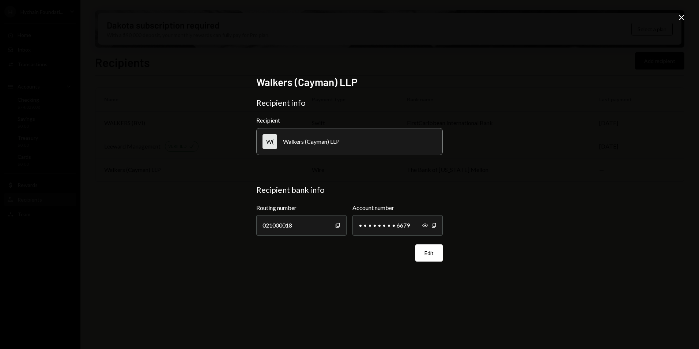 The height and width of the screenshot is (349, 699). I want to click on h2: Walkers (Cayman) LLP, so click(350, 82).